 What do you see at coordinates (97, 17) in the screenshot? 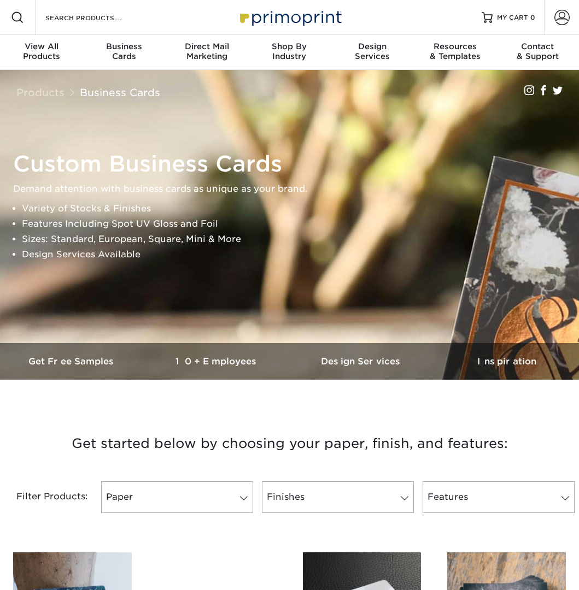
I see `input: SEARCH PRODUCTS.....` at bounding box center [97, 17].